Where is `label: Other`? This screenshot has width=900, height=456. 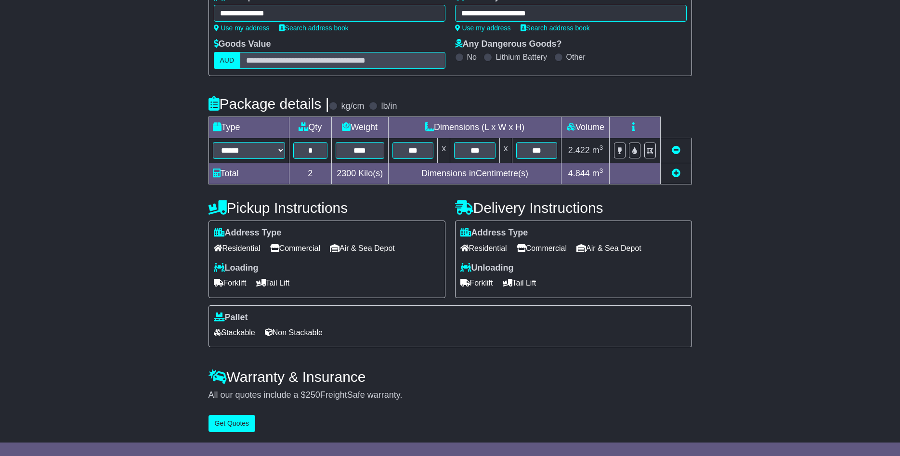 label: Other is located at coordinates (576, 57).